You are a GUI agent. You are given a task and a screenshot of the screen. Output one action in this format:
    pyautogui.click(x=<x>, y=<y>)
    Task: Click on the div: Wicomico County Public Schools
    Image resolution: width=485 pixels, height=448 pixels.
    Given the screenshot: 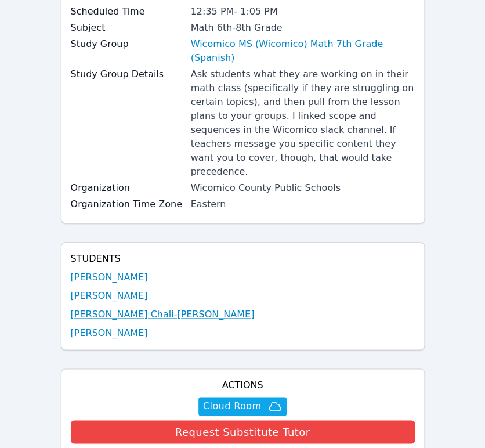 What is the action you would take?
    pyautogui.click(x=303, y=188)
    